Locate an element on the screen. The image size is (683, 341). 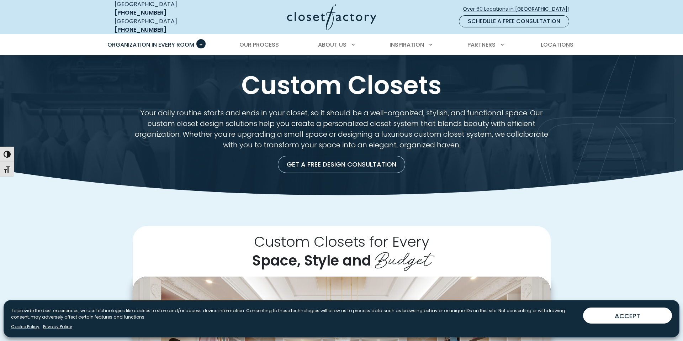
a: Get a Free Design Consultation is located at coordinates (342, 164).